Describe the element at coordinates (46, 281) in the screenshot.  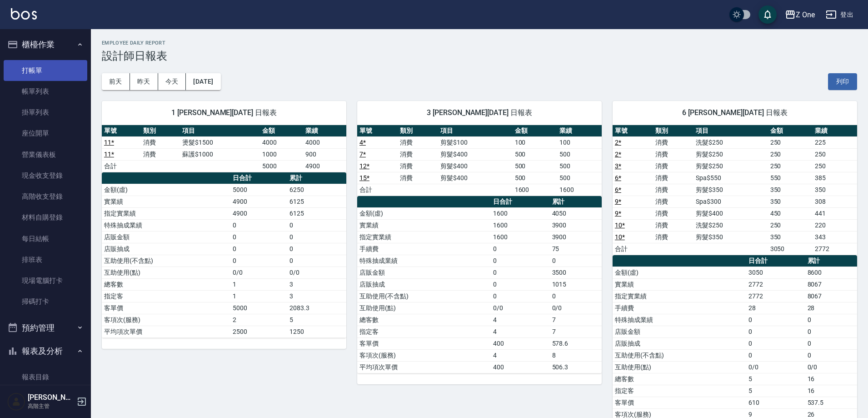
I see `a: 現場電腦打卡` at that location.